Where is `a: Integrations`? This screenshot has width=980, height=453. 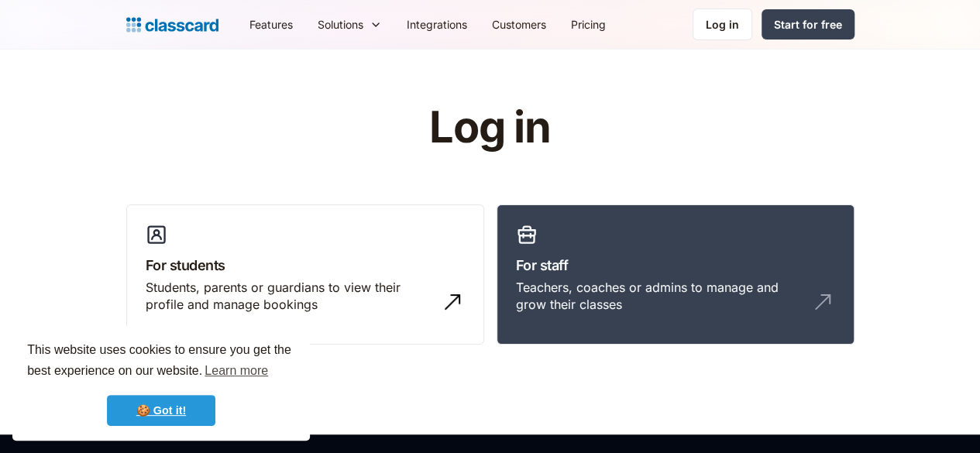
a: Integrations is located at coordinates (437, 24).